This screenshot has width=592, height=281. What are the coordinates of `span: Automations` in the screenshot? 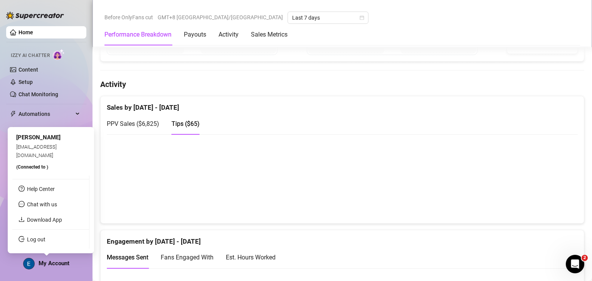 It's located at (46, 114).